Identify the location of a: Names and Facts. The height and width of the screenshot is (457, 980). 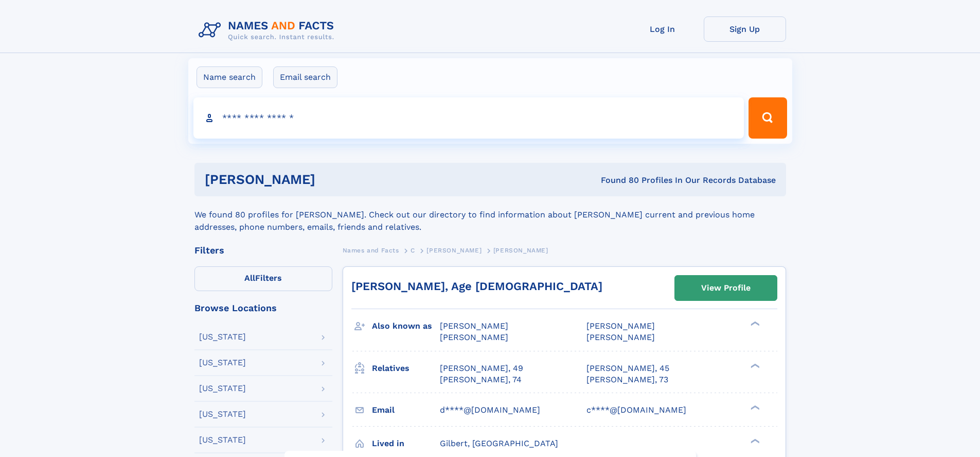
(371, 250).